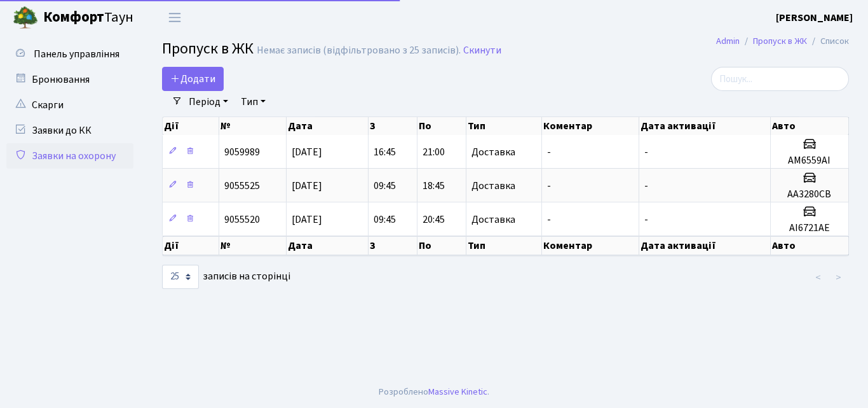  I want to click on span: 9055525, so click(242, 186).